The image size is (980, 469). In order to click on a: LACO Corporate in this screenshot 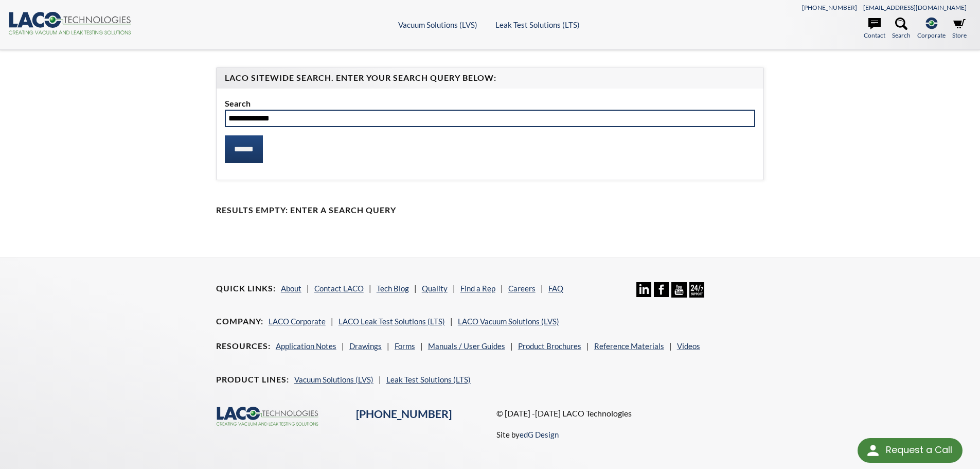, I will do `click(297, 321)`.